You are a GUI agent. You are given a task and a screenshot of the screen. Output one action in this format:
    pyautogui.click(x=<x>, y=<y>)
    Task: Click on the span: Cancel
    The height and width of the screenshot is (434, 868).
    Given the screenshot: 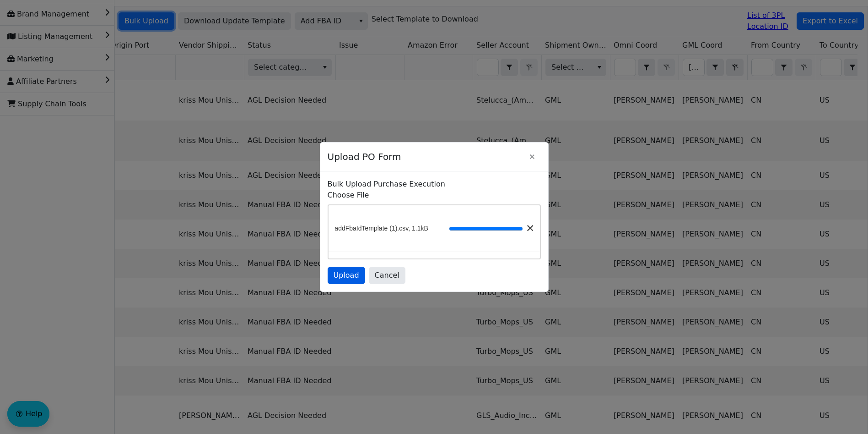 What is the action you would take?
    pyautogui.click(x=387, y=276)
    